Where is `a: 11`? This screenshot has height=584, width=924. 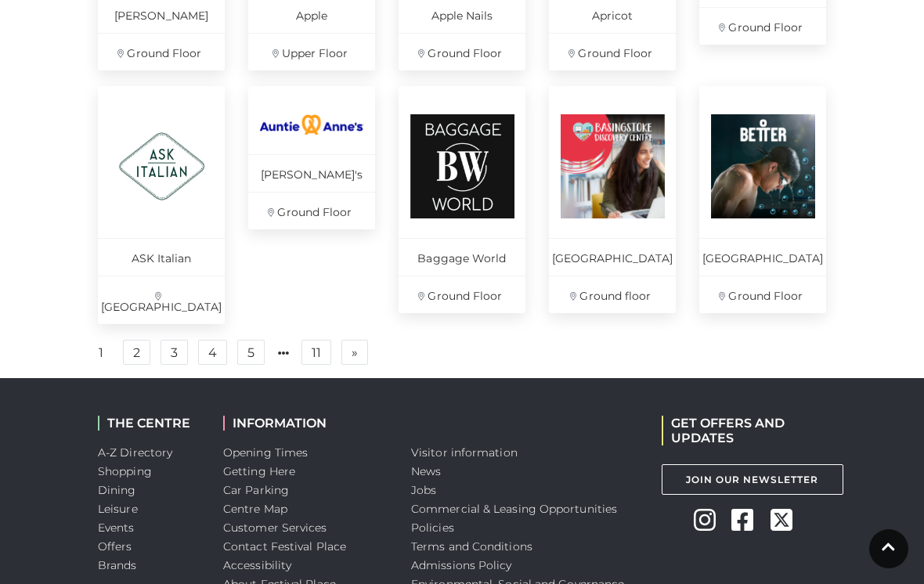
a: 11 is located at coordinates (316, 352).